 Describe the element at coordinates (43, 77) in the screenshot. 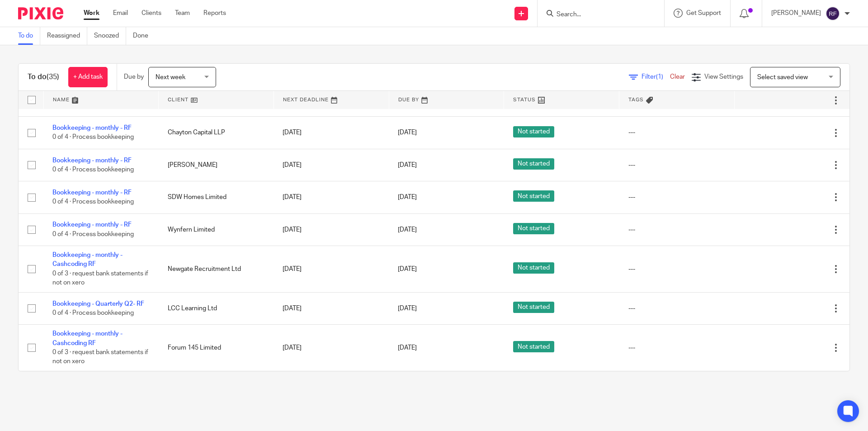

I see `h1: To do` at that location.